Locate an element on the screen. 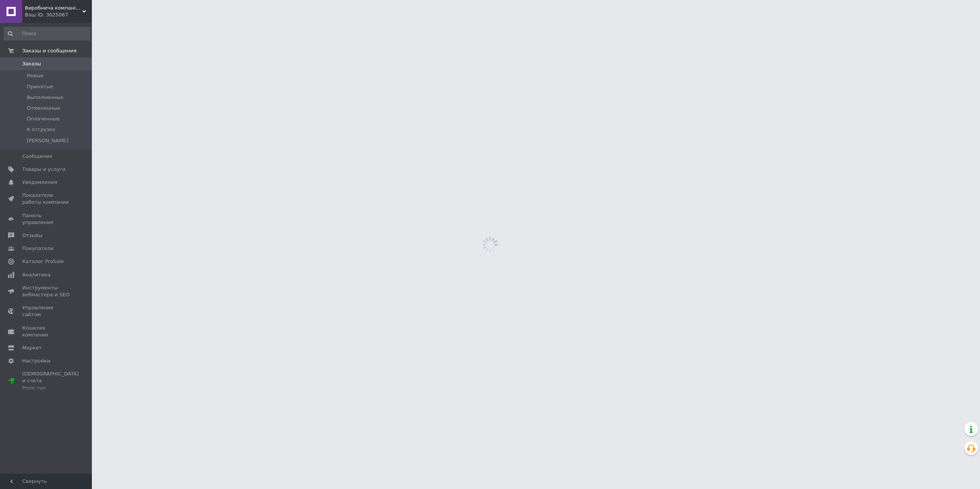 The width and height of the screenshot is (980, 489). span: Отмененные is located at coordinates (43, 109).